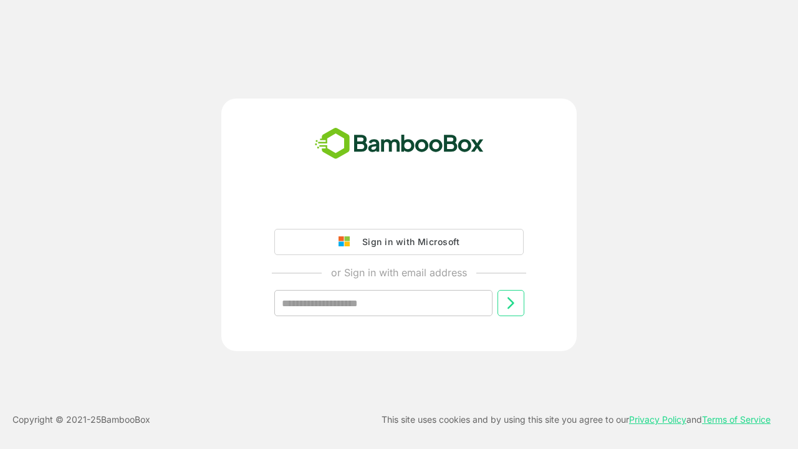 This screenshot has width=798, height=449. Describe the element at coordinates (399, 242) in the screenshot. I see `button: Sign in with Microsoft` at that location.